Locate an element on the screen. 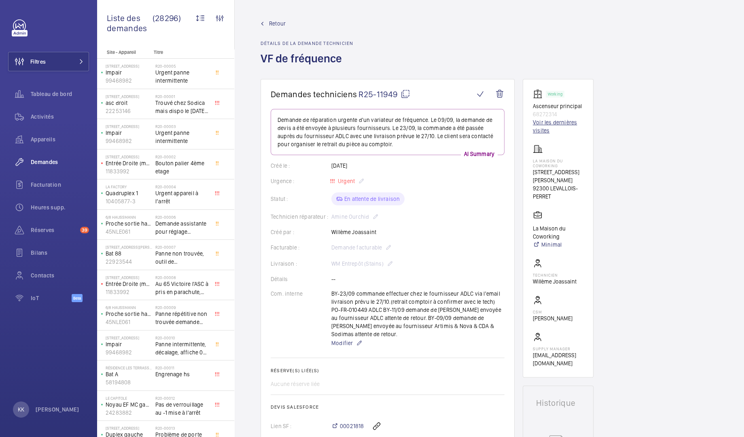 This screenshot has height=437, width=744. span: Panne répétitive non trouvée demande assistance expert technique is located at coordinates (182, 318).